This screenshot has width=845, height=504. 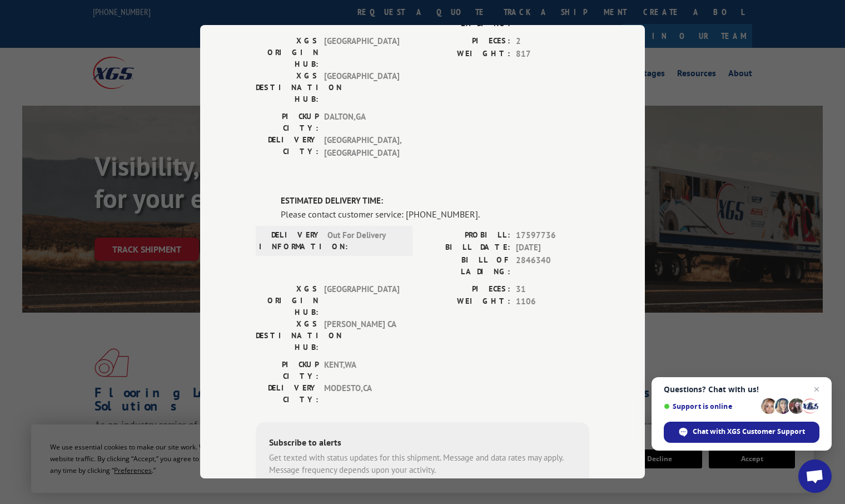 I want to click on span: Questions? Chat with us!, so click(x=742, y=389).